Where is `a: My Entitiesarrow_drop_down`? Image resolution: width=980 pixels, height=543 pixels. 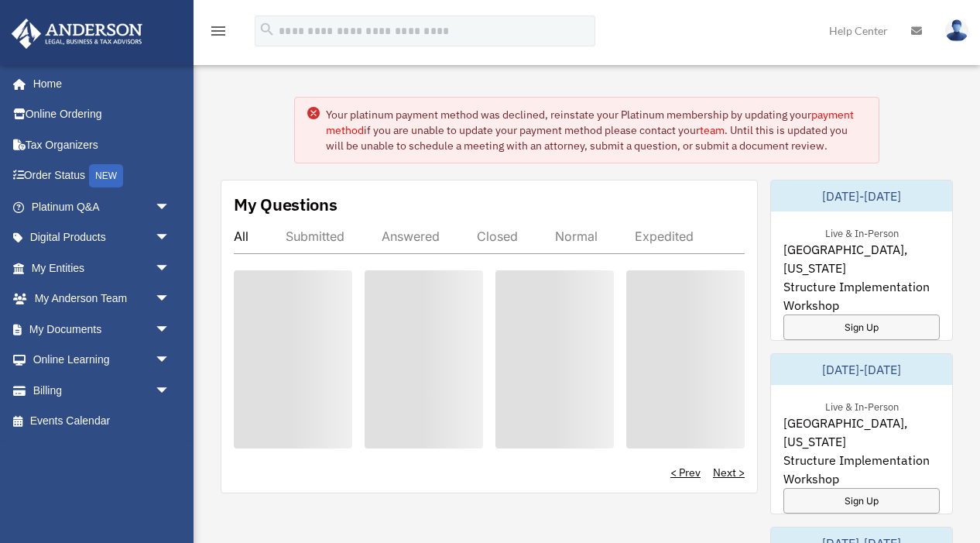 a: My Entitiesarrow_drop_down is located at coordinates (102, 267).